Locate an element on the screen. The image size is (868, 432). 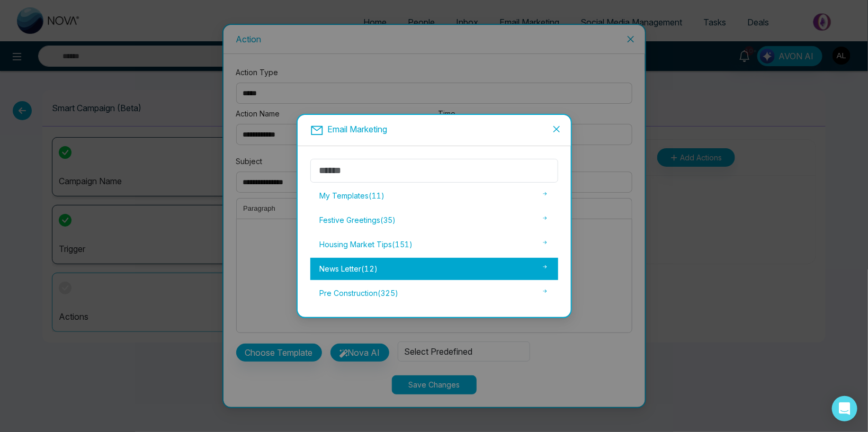
button: Close is located at coordinates (557, 129).